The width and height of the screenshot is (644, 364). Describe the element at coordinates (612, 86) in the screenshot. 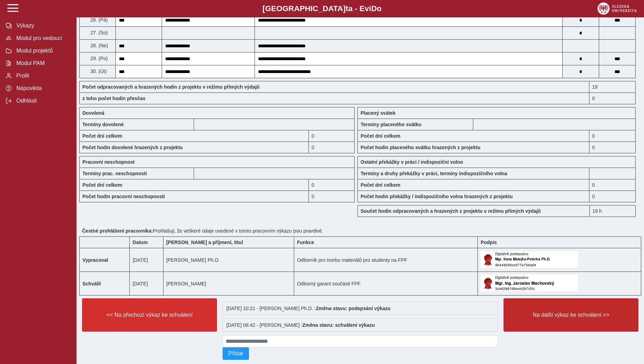

I see `div: 19` at that location.